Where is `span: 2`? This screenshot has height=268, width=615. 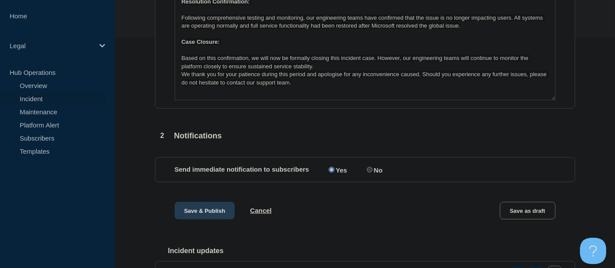 span: 2 is located at coordinates (162, 136).